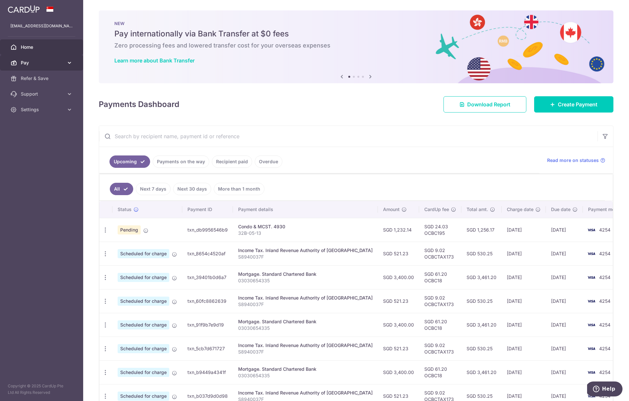  What do you see at coordinates (208, 372) in the screenshot?
I see `td: txn_b9449a4341f` at bounding box center [208, 372].